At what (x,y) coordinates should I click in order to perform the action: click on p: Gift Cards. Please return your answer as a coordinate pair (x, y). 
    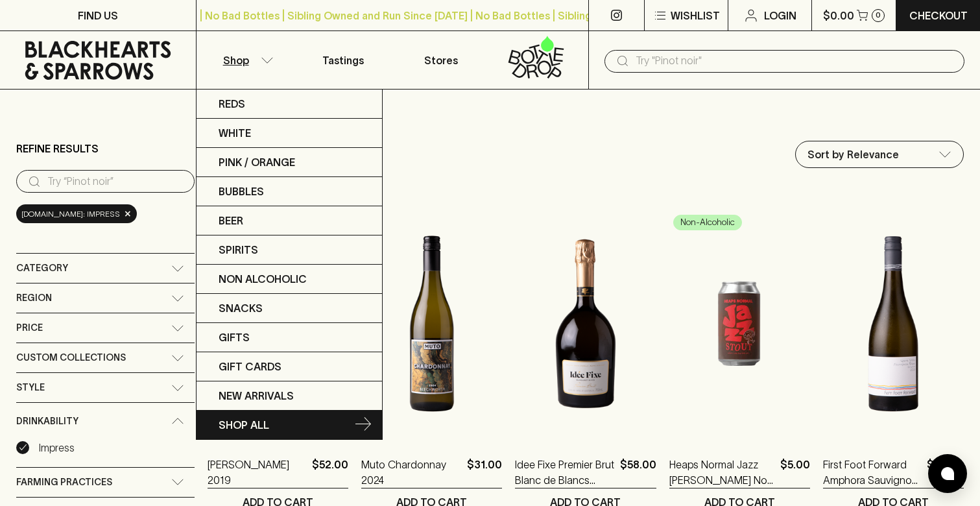
    Looking at the image, I should click on (250, 367).